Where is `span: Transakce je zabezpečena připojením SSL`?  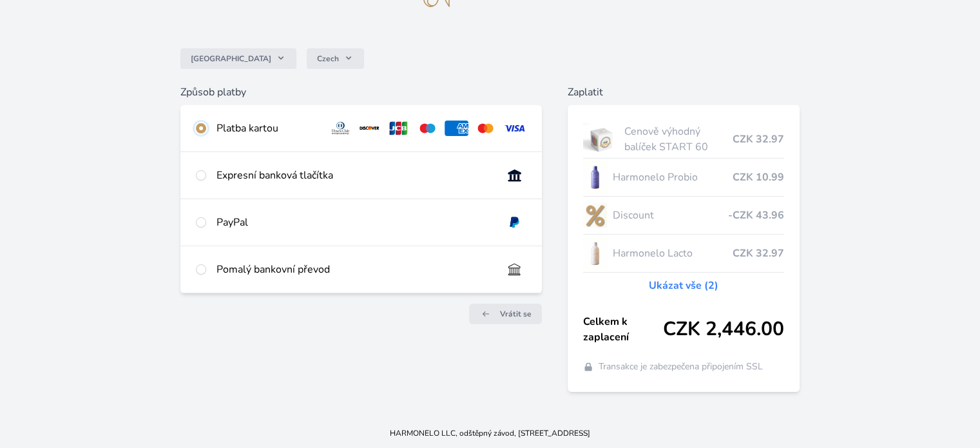
span: Transakce je zabezpečena připojením SSL is located at coordinates (680, 366).